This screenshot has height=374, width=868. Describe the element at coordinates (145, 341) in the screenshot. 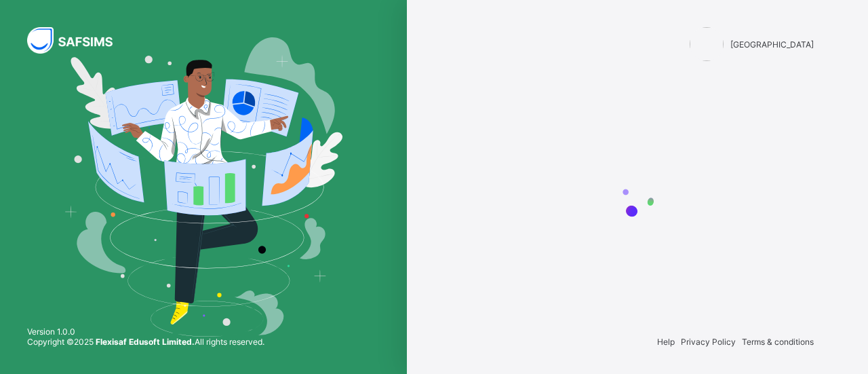

I see `strong: Flexisaf Edusoft Limited.` at that location.